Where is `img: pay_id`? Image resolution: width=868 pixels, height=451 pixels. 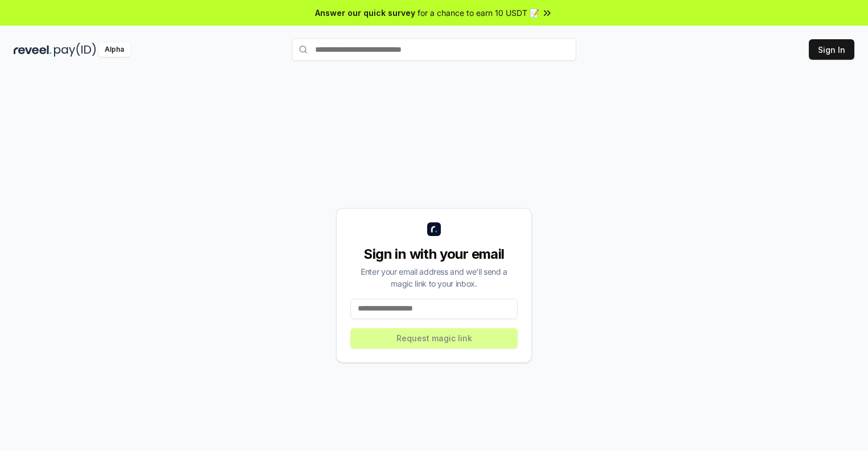 img: pay_id is located at coordinates (75, 50).